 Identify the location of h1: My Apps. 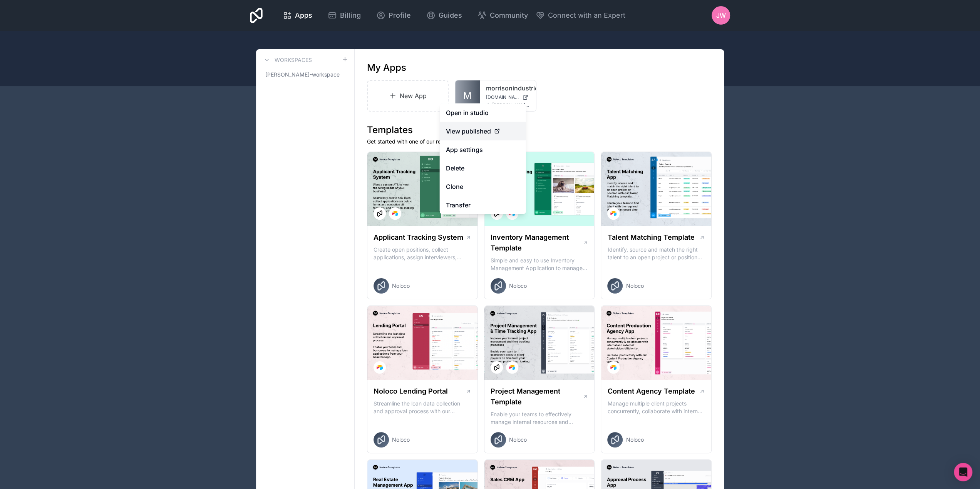
(386, 68).